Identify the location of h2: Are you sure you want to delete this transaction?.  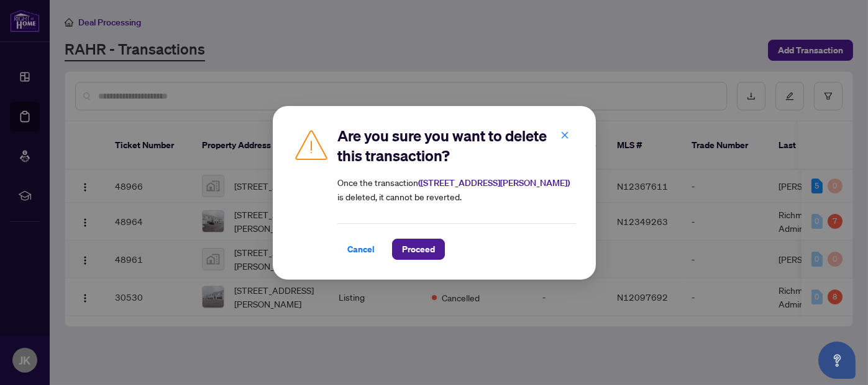
(457, 146).